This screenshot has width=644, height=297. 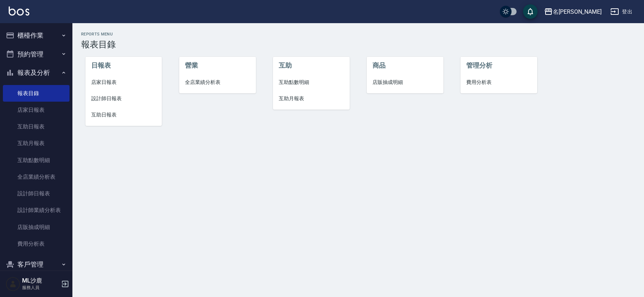 What do you see at coordinates (312, 98) in the screenshot?
I see `span: 互助月報表` at bounding box center [312, 98].